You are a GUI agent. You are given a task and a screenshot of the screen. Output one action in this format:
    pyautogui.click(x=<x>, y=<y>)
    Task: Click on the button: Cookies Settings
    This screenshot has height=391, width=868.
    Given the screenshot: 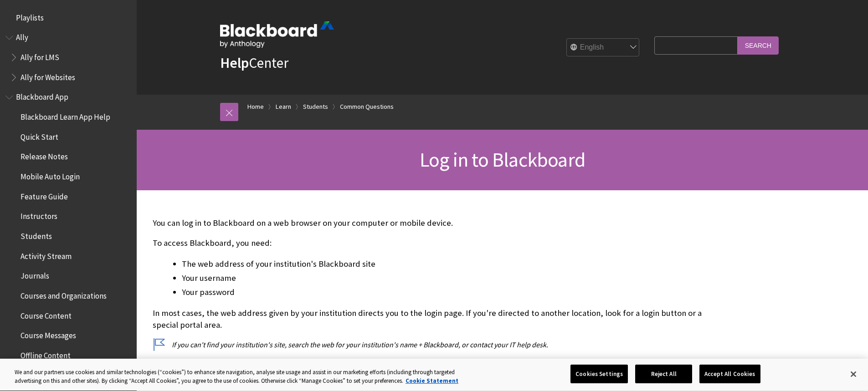 What is the action you would take?
    pyautogui.click(x=599, y=374)
    